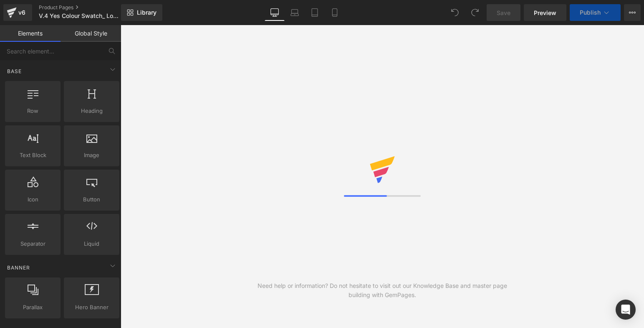  I want to click on span: Liquid, so click(91, 244).